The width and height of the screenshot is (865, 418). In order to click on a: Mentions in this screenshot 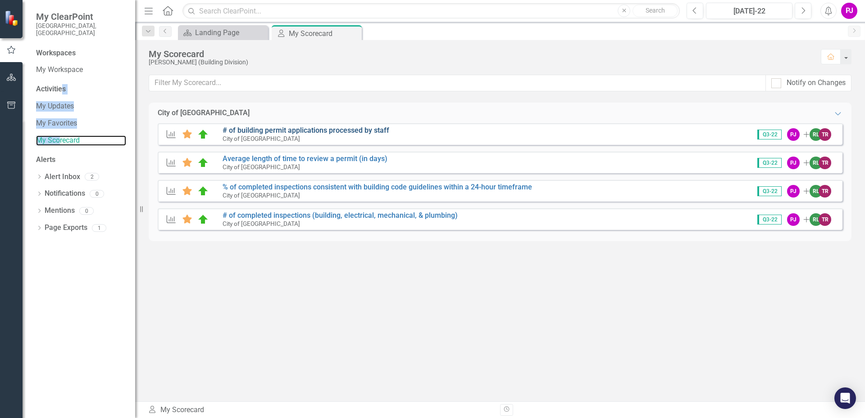, I will do `click(59, 211)`.